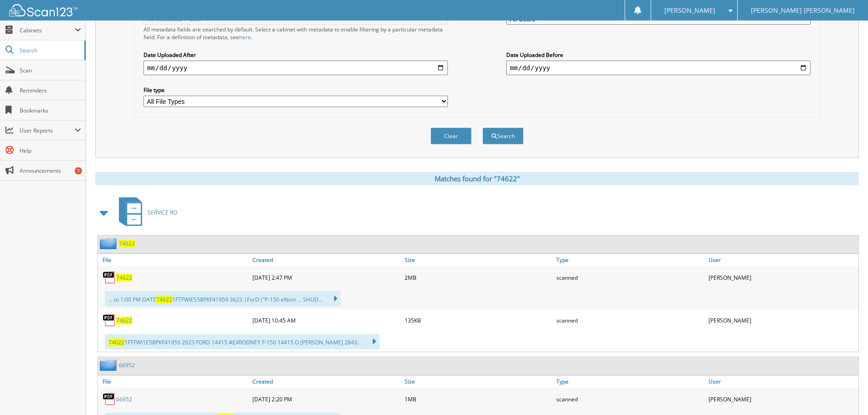 This screenshot has height=415, width=868. I want to click on div: All metadata fields are searched by default. Select a cabinet with metadata to enable filtering b..., so click(296, 33).